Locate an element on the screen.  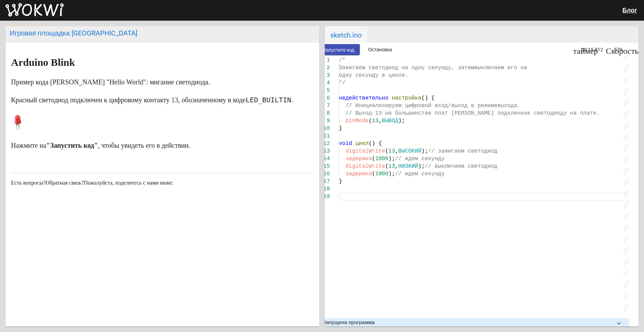
code: LED_BUILTIN is located at coordinates (269, 100).